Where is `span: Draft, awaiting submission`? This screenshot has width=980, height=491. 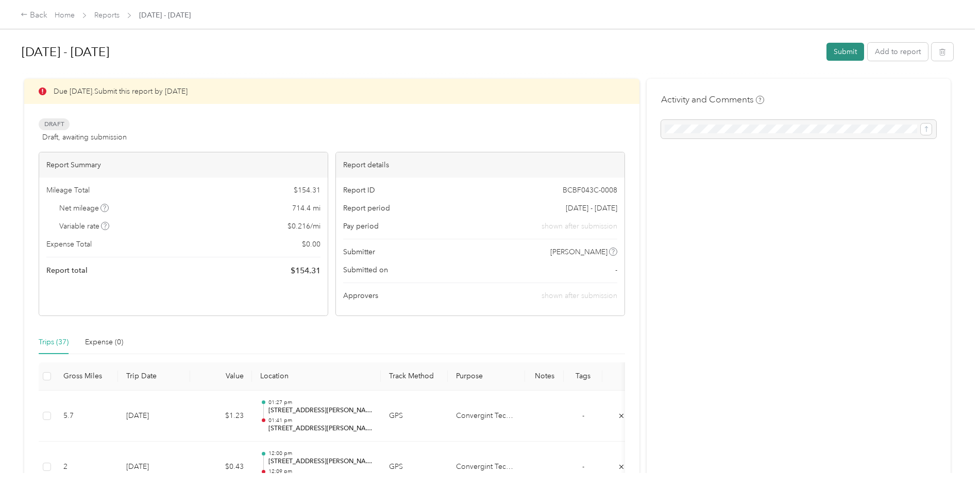
span: Draft, awaiting submission is located at coordinates (85, 137).